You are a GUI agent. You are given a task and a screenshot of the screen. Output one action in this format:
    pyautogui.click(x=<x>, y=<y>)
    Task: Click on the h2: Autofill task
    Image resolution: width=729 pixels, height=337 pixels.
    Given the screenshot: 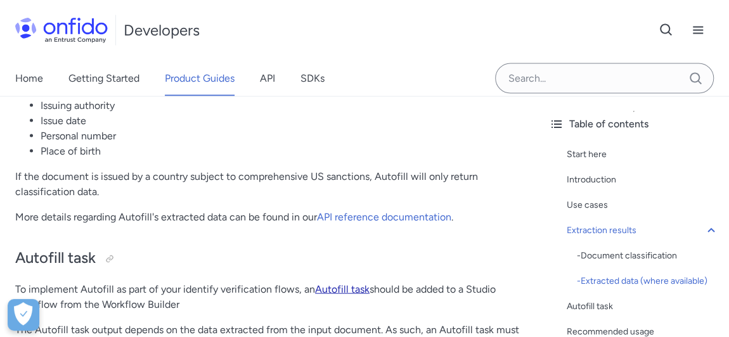 What is the action you would take?
    pyautogui.click(x=269, y=259)
    